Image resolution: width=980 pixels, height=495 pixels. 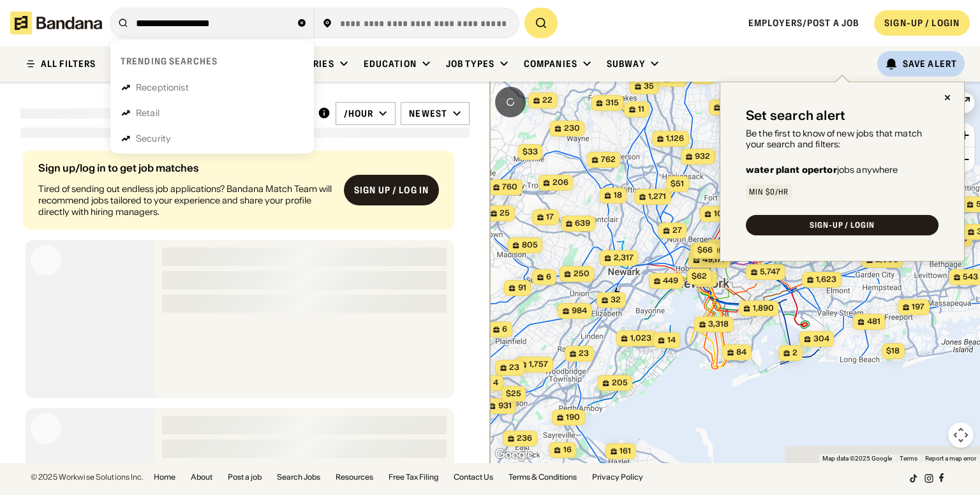 I want to click on div: Sign up/log in to get job matches, so click(x=186, y=167).